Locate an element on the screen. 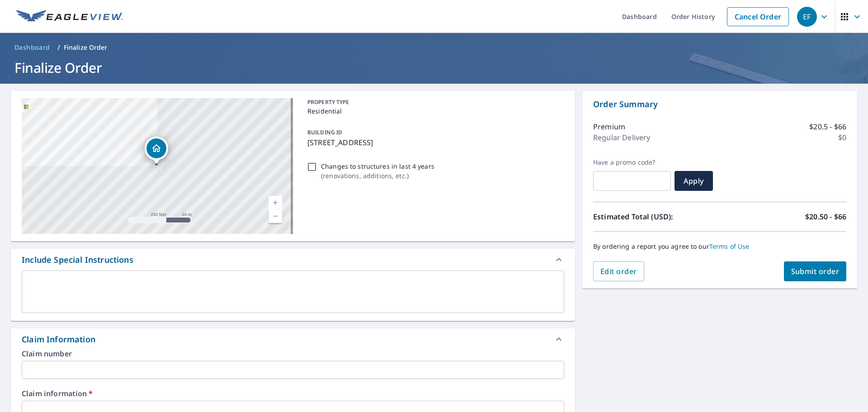  img: EV Logo is located at coordinates (70, 16).